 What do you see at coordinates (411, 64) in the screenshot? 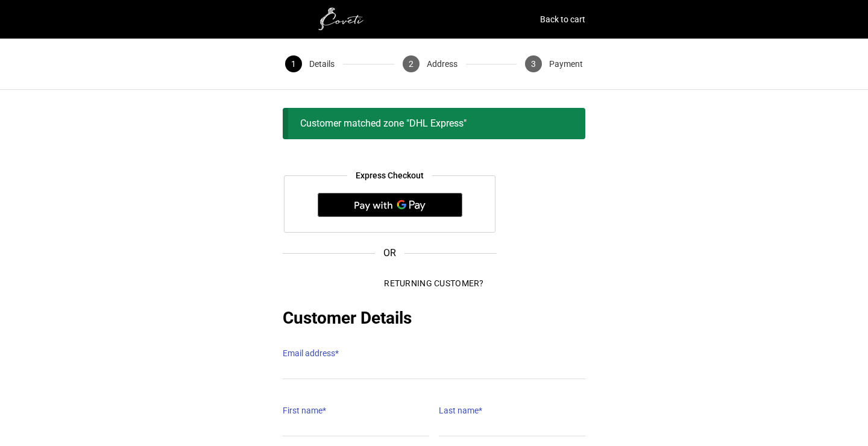
I see `span: 2` at bounding box center [411, 64].